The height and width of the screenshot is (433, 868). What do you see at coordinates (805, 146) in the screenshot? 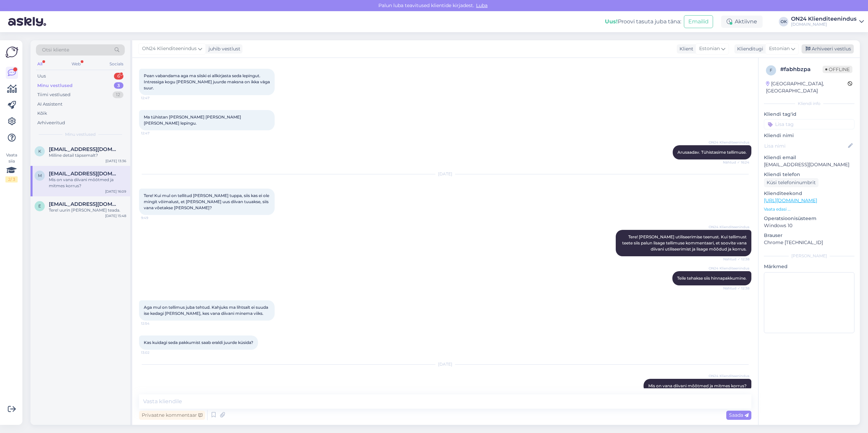
I see `input: Lisa nimi` at bounding box center [805, 146].